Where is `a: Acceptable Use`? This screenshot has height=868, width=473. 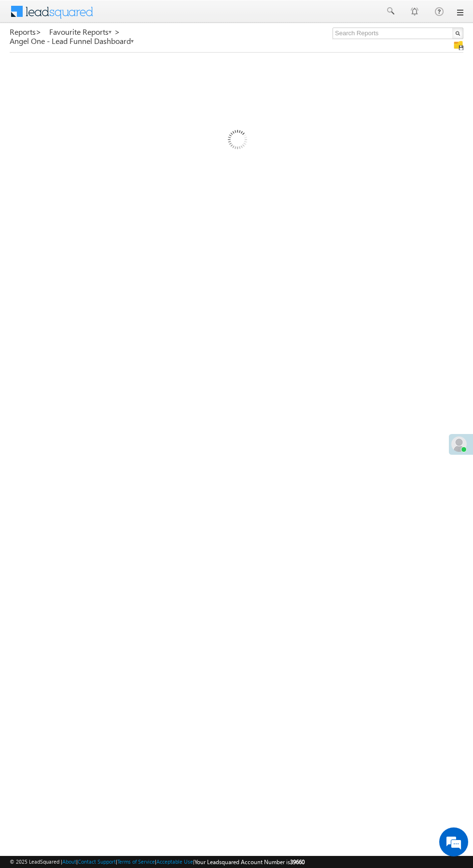
a: Acceptable Use is located at coordinates (175, 861).